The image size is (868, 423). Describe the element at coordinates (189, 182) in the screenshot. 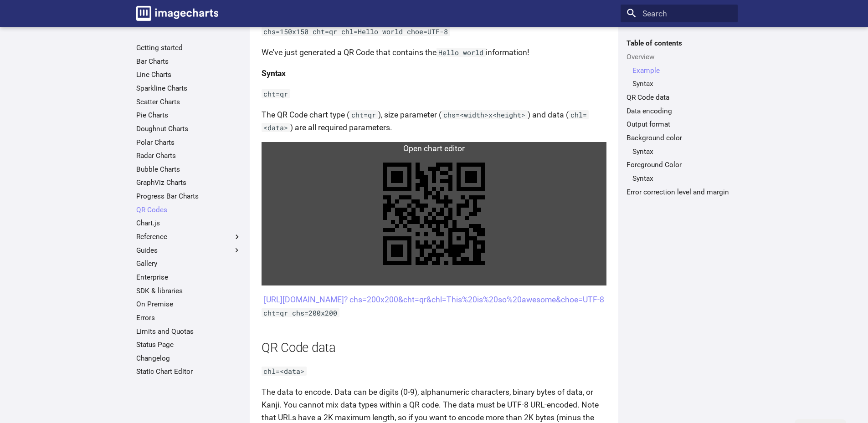

I see `a: GraphViz Charts` at that location.